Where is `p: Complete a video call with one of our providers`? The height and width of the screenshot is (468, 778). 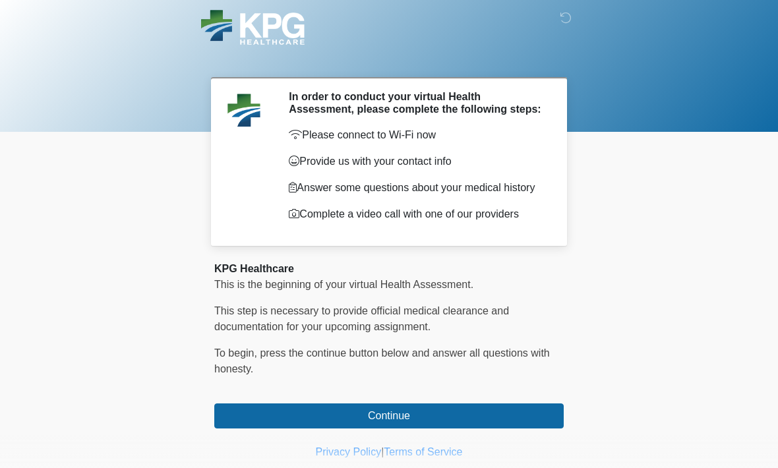
p: Complete a video call with one of our providers is located at coordinates (416, 214).